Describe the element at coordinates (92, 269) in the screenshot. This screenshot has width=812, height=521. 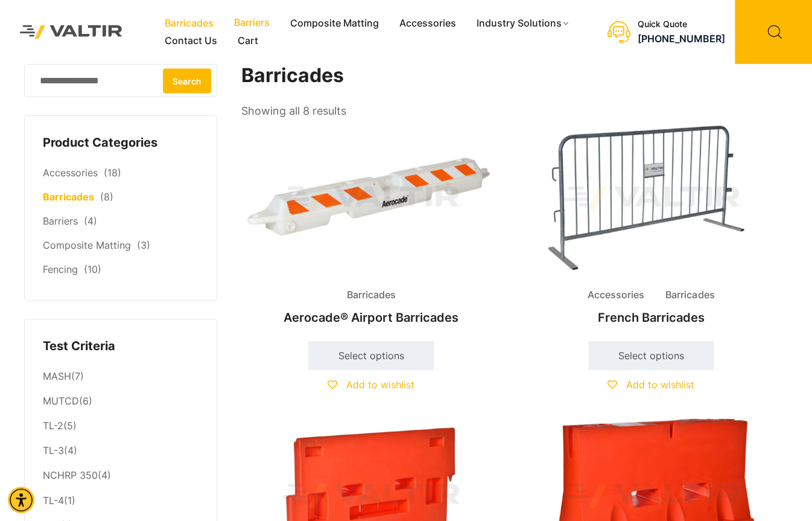
I see `span: (10)` at that location.